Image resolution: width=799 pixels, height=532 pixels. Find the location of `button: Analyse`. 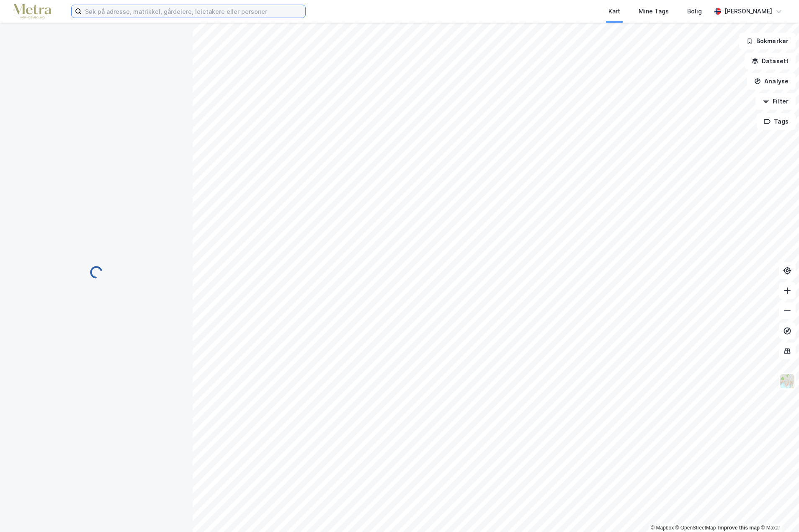

button: Analyse is located at coordinates (771, 81).